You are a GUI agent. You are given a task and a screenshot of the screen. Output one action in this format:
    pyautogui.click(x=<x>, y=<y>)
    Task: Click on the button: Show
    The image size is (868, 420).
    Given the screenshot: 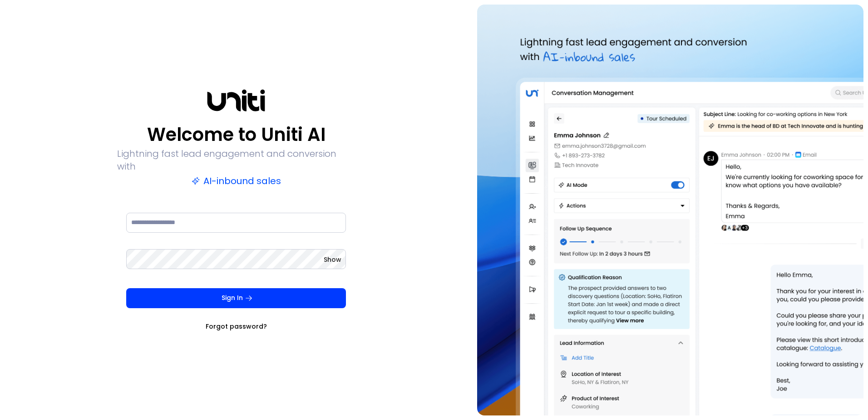 What is the action you would take?
    pyautogui.click(x=332, y=259)
    